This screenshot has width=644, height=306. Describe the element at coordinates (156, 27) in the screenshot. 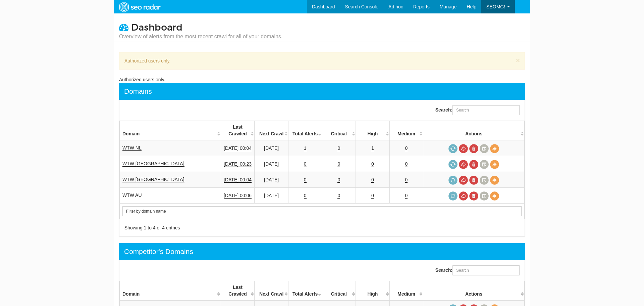

I see `span: Dashboard` at that location.